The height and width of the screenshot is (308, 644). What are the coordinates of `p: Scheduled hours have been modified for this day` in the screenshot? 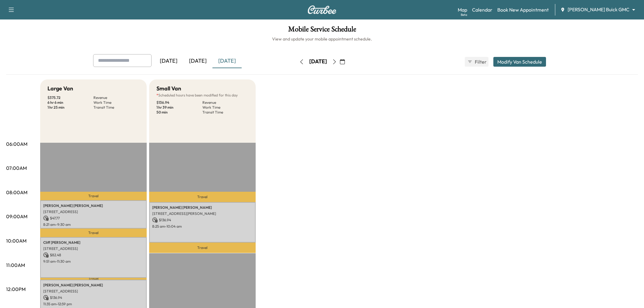 It's located at (203, 95).